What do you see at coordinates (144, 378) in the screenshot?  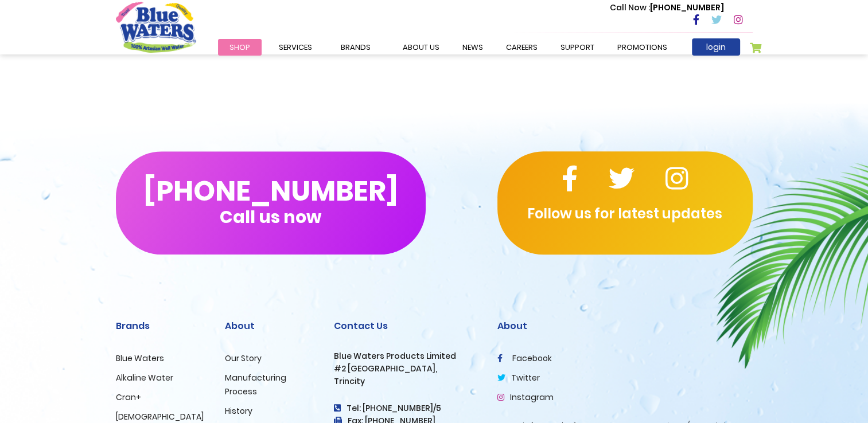 I see `a: Alkaline Water` at bounding box center [144, 378].